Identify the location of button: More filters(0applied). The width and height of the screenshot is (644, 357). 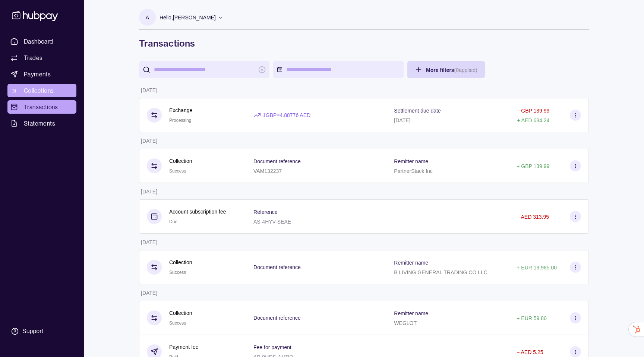
(446, 69).